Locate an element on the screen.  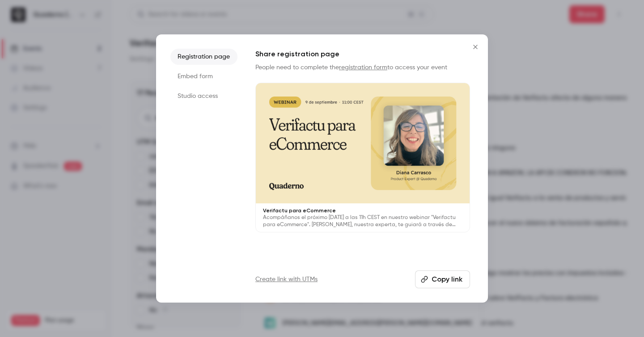
a: registration form is located at coordinates (363, 68).